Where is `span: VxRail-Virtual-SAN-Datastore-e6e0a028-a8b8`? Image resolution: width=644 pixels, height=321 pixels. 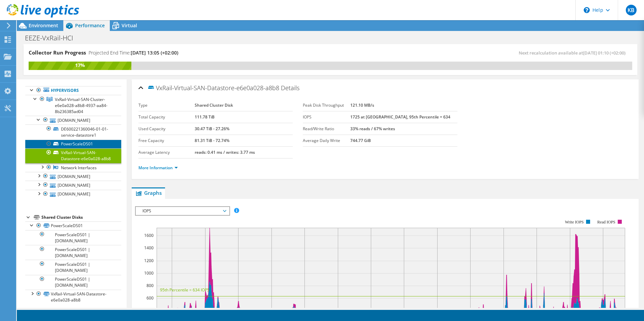 span: VxRail-Virtual-SAN-Datastore-e6e0a028-a8b8 is located at coordinates (213, 88).